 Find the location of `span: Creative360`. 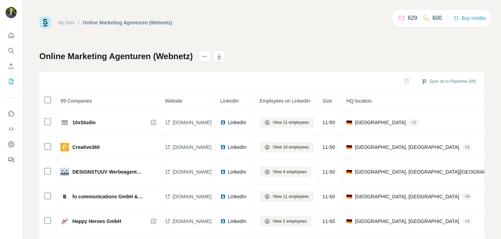

span: Creative360 is located at coordinates (86, 147).